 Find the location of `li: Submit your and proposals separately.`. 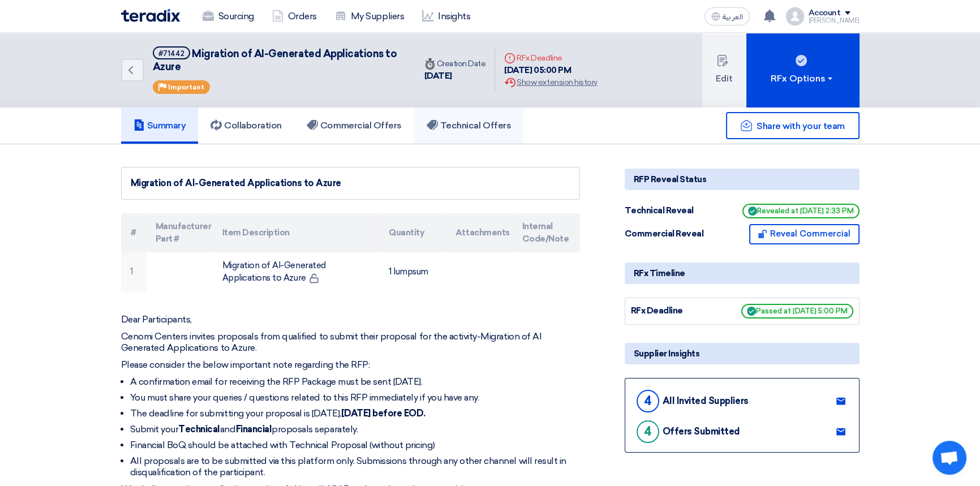

li: Submit your and proposals separately. is located at coordinates (355, 429).